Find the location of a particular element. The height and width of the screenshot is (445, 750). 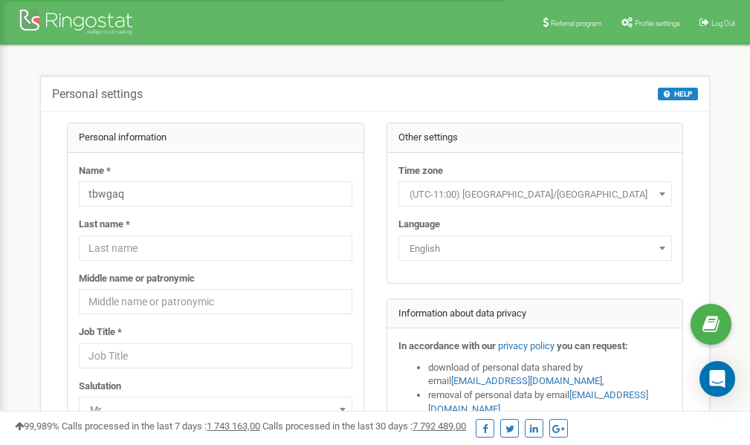

div: Personal information is located at coordinates (216, 138).